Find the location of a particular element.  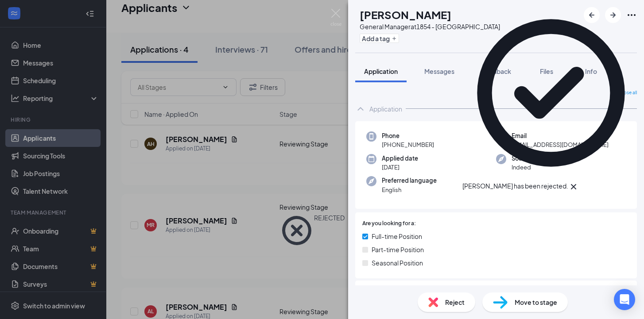

span: Seasonal Position is located at coordinates (398, 263).